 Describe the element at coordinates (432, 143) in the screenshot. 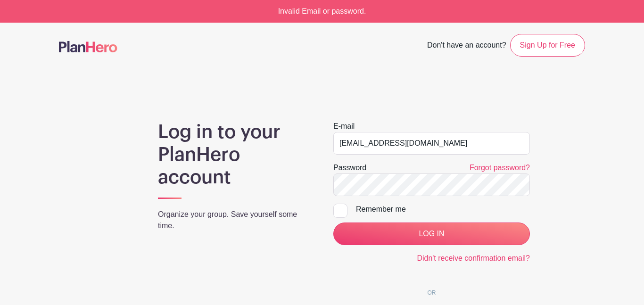

I see `input: e.g. julie@eventco.com` at that location.